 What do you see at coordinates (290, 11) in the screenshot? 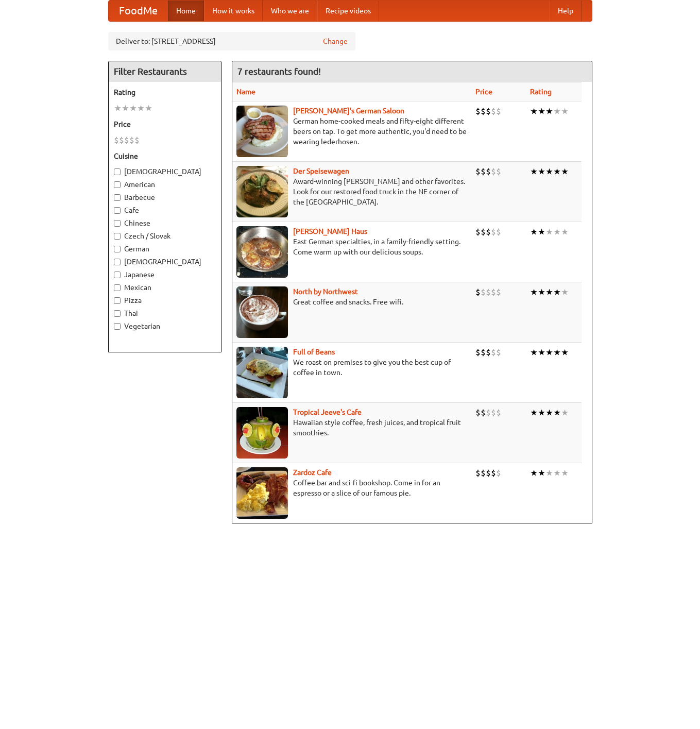
I see `a: Who we are` at bounding box center [290, 11].